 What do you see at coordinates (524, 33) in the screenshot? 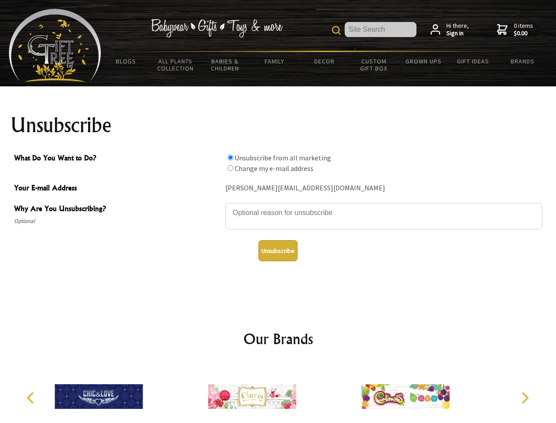
I see `strong: $0.00` at bounding box center [524, 33].